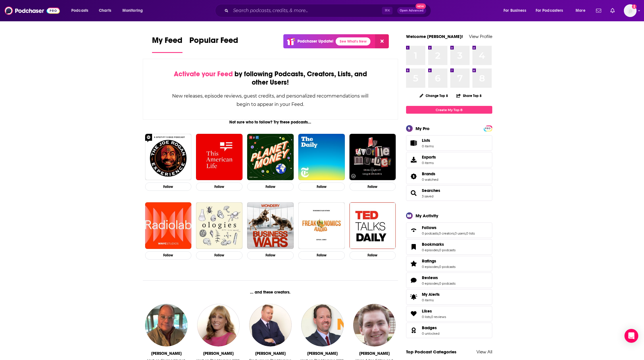 The width and height of the screenshot is (644, 360). I want to click on button: Open AdvancedNew, so click(411, 11).